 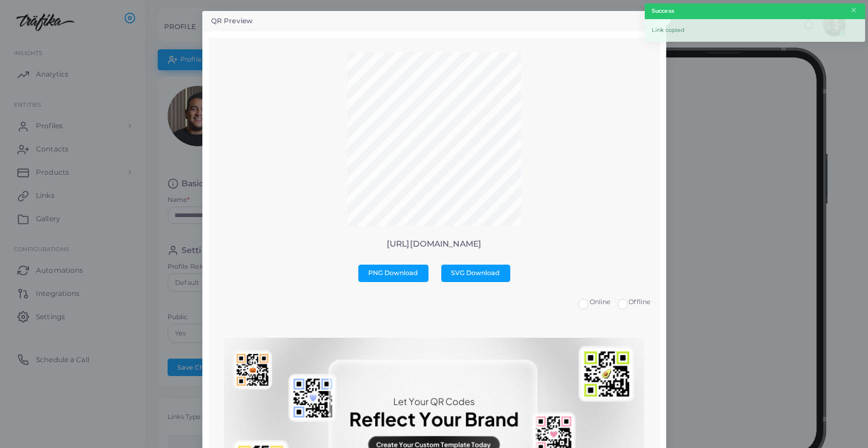 What do you see at coordinates (755, 30) in the screenshot?
I see `div: Link copied` at bounding box center [755, 30].